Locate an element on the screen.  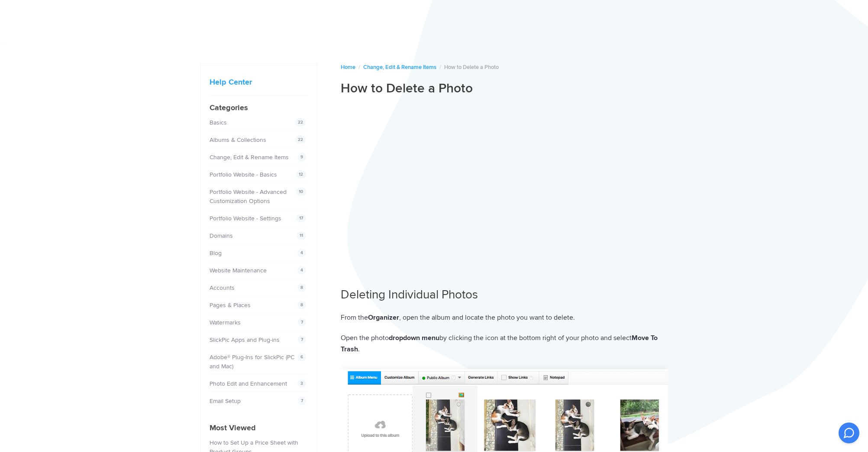
a: Pages & Places is located at coordinates (230, 305).